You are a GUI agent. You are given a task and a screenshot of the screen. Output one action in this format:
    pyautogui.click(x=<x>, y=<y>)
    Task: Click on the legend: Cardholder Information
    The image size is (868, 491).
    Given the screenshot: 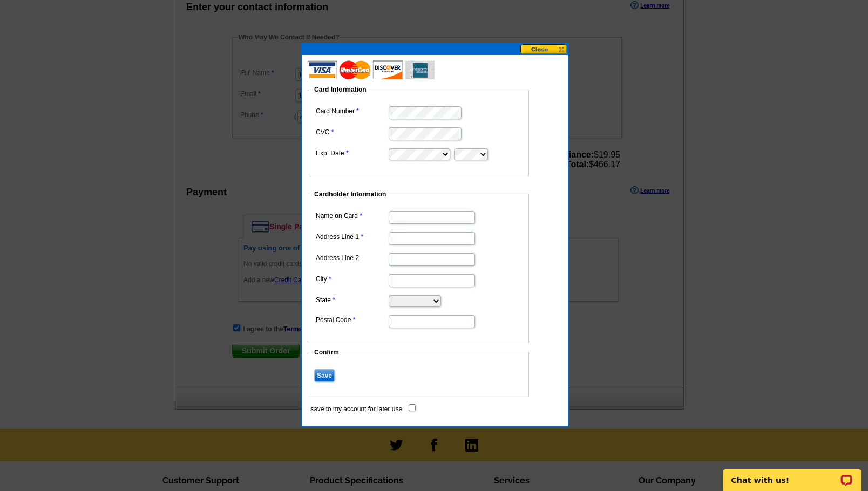 What is the action you would take?
    pyautogui.click(x=350, y=194)
    